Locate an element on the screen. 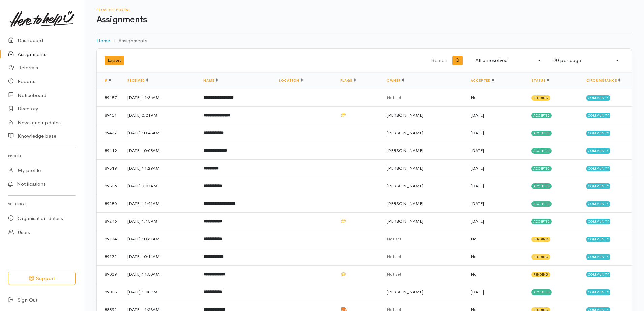 Image resolution: width=644 pixels, height=311 pixels. div: All unresolved is located at coordinates (505, 60).